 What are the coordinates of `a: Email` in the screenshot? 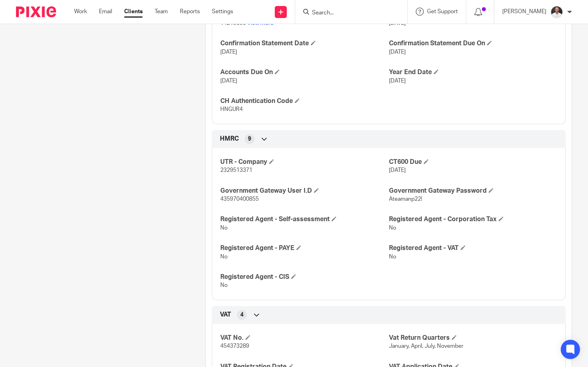 It's located at (105, 12).